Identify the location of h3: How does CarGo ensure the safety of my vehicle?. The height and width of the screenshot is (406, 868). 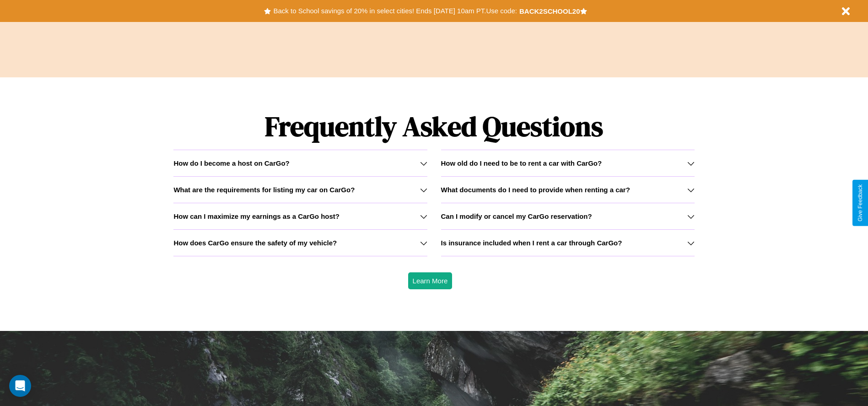
(255, 242).